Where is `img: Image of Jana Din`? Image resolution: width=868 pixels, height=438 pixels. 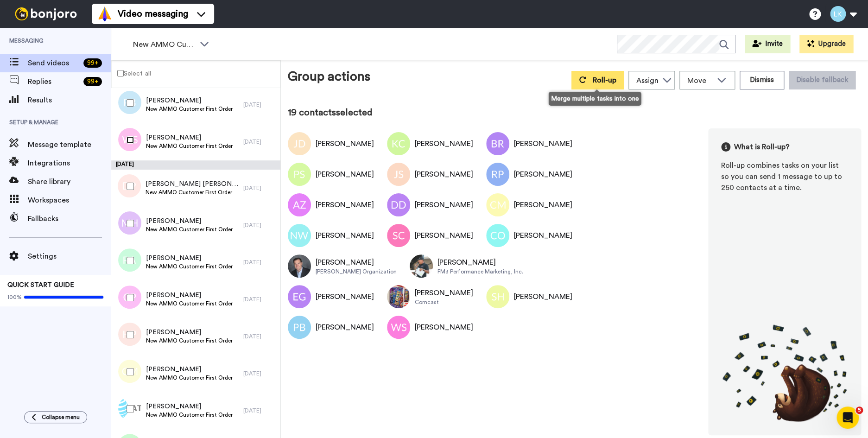
img: Image of Jana Din is located at coordinates (299, 144).